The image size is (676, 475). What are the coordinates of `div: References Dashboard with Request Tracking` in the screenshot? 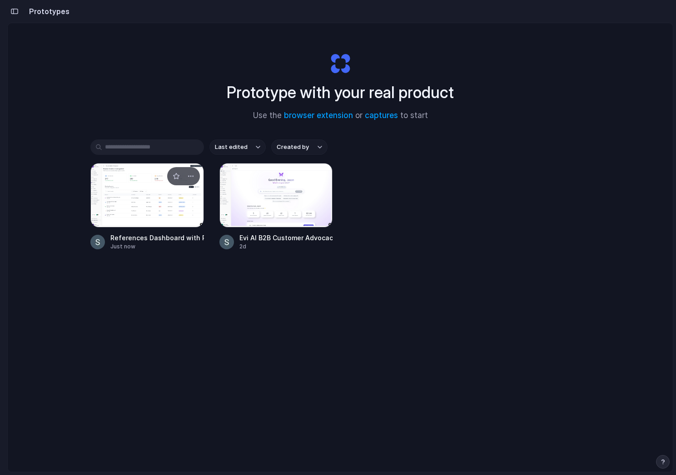 It's located at (157, 237).